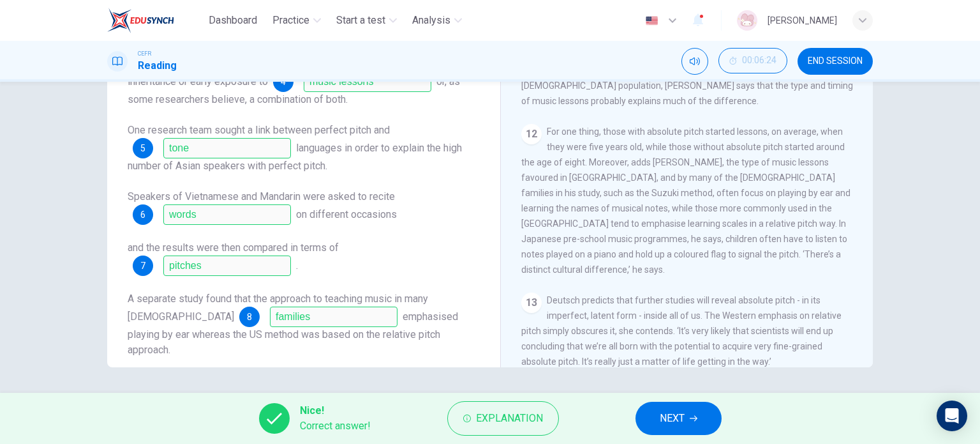 This screenshot has width=980, height=444. What do you see at coordinates (759, 61) in the screenshot?
I see `span: 00:06:24` at bounding box center [759, 61].